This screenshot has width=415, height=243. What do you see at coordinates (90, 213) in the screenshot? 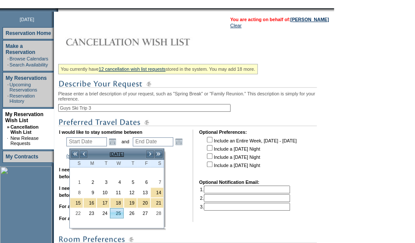
I see `td: Monday, February 23, 2026` at bounding box center [90, 213].